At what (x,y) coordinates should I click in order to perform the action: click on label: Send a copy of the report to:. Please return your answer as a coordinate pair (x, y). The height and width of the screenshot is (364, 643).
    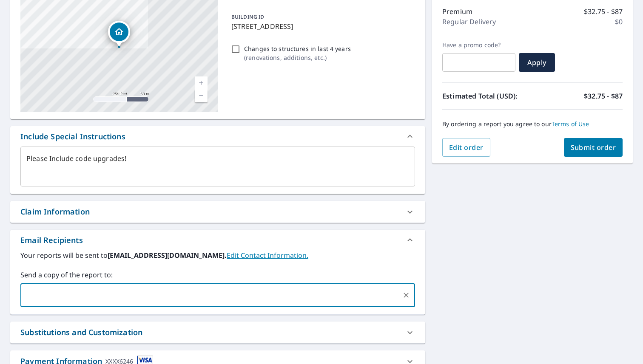
    Looking at the image, I should click on (218, 275).